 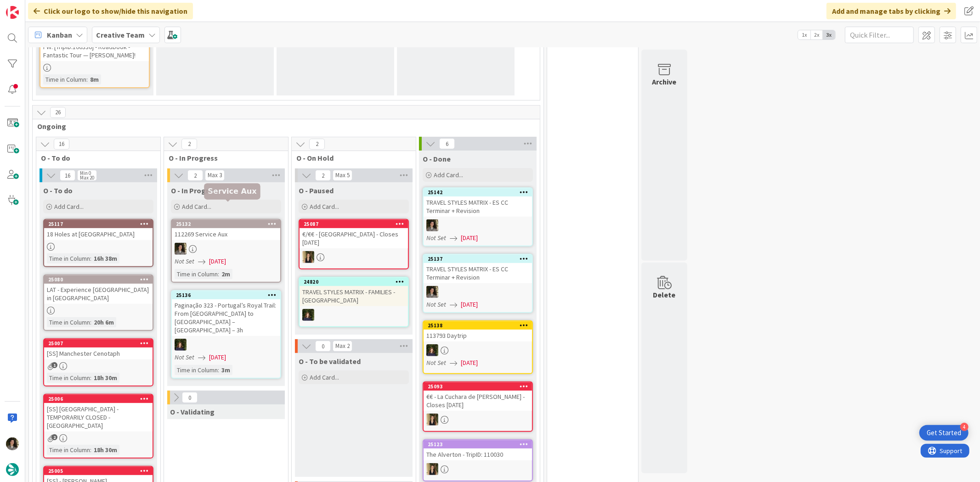 I want to click on div: 4, so click(x=964, y=427).